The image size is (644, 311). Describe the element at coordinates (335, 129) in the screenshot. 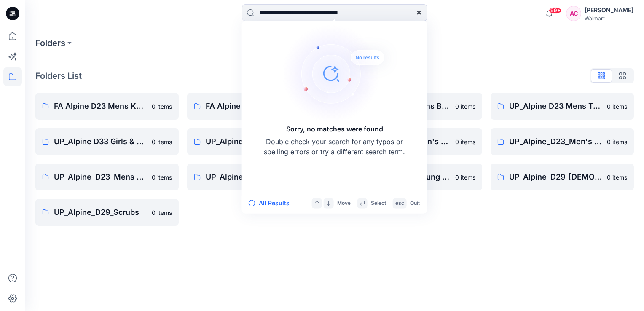

I see `h5: Sorry, no matches were found` at that location.